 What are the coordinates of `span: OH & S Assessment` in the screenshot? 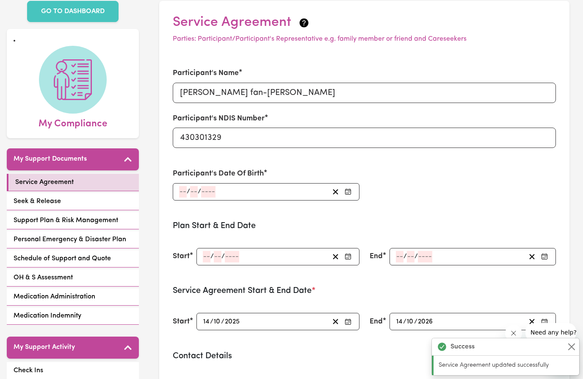 It's located at (43, 277).